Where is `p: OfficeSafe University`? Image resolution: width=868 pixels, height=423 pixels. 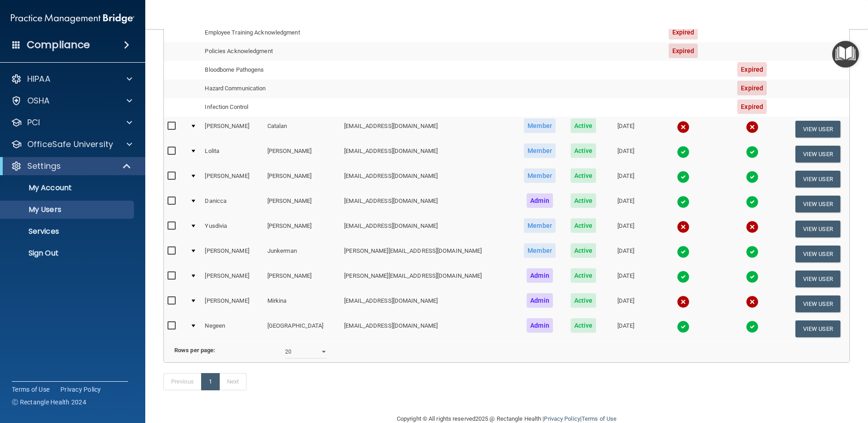 p: OfficeSafe University is located at coordinates (70, 145).